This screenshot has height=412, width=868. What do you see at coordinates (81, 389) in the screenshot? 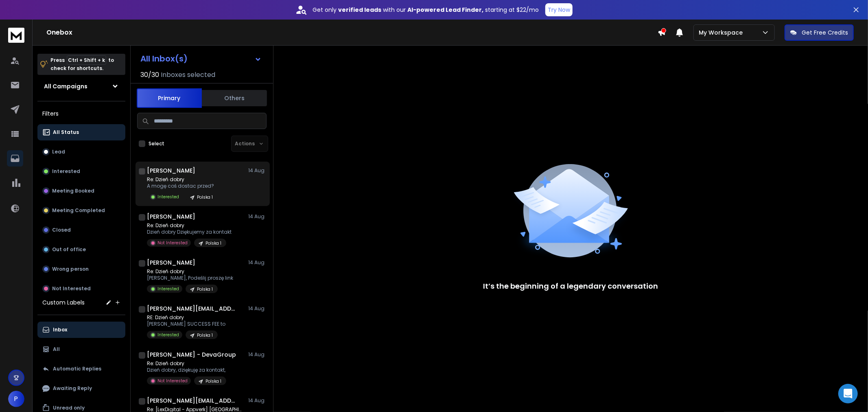
I see `button: Awaiting Reply` at bounding box center [81, 389].